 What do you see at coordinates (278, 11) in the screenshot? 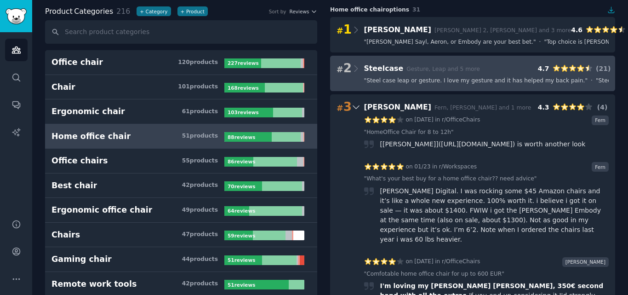
I see `div: Sort by` at bounding box center [278, 11].